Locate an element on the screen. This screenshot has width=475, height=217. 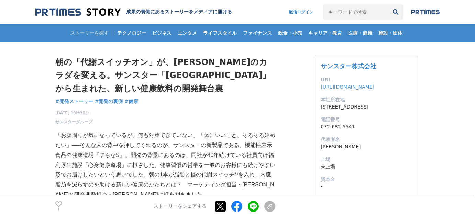
img: prtimes is located at coordinates (426, 12).